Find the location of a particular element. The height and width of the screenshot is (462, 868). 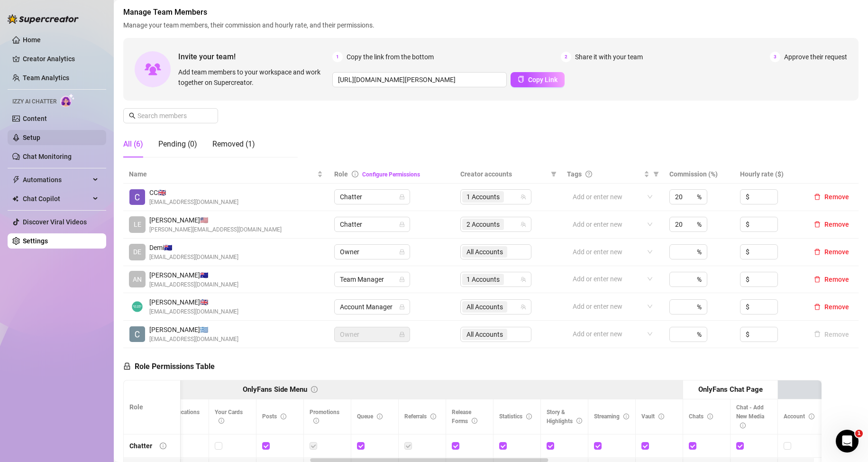

span: Manage Team Members is located at coordinates (491, 12).